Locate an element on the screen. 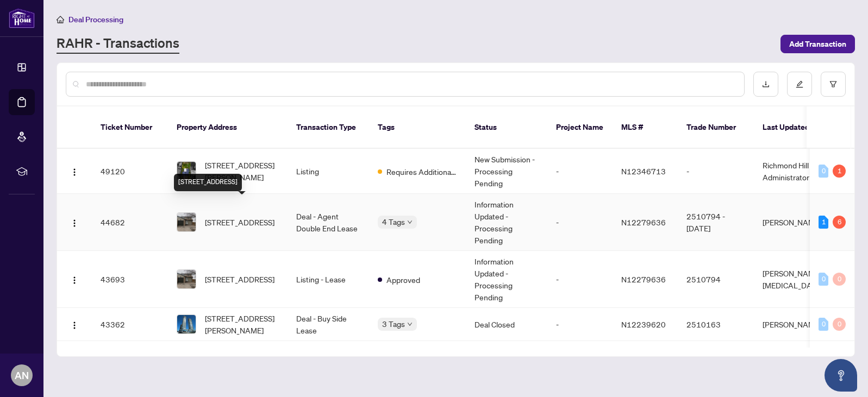 The image size is (868, 397). td: Listing - Lease is located at coordinates (328, 279).